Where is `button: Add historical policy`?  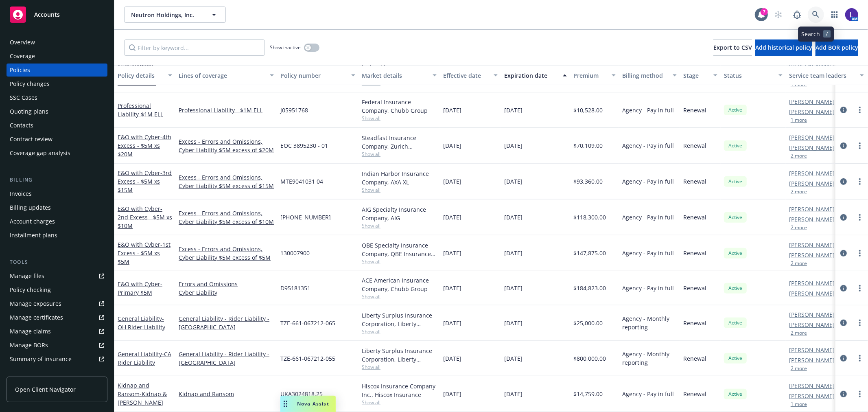 button: Add historical policy is located at coordinates (783, 47).